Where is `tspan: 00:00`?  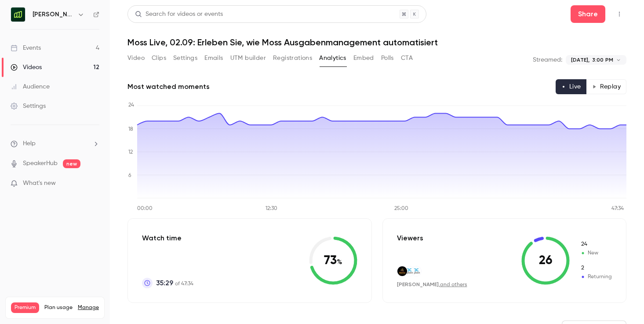
tspan: 00:00 is located at coordinates (145, 209).